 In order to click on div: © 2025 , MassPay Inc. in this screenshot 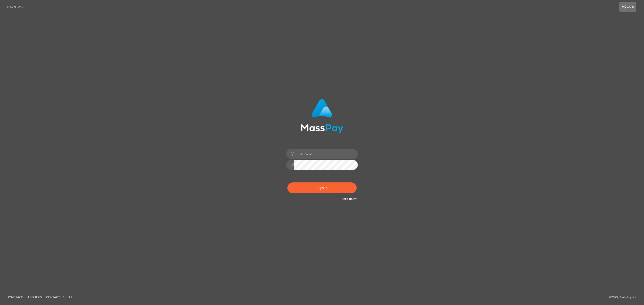, I will do `click(625, 297)`.